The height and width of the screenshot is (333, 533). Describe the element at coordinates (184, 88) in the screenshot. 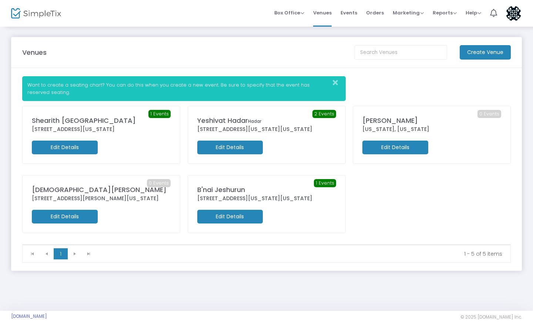

I see `div: Want to create a seating chart? You can do this when you create a new event. Be sure to specify t...` at that location.